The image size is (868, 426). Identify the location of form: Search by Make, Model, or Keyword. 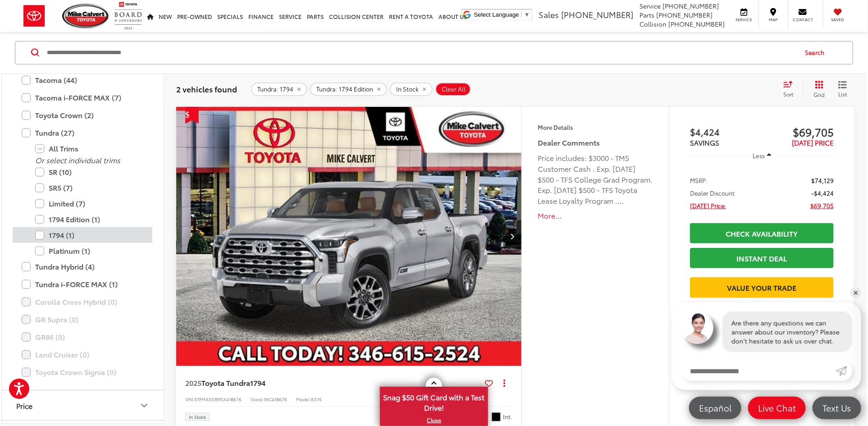
(421, 53).